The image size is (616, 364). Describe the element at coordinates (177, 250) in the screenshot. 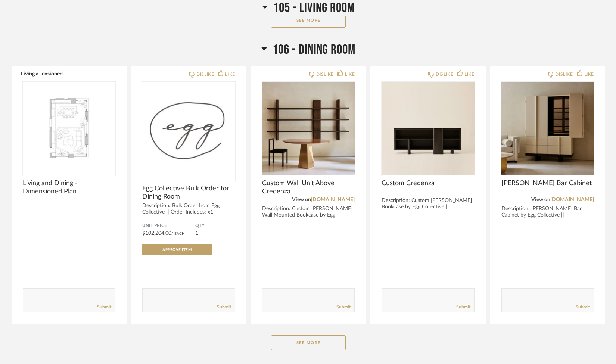

I see `button: Approve Item` at that location.